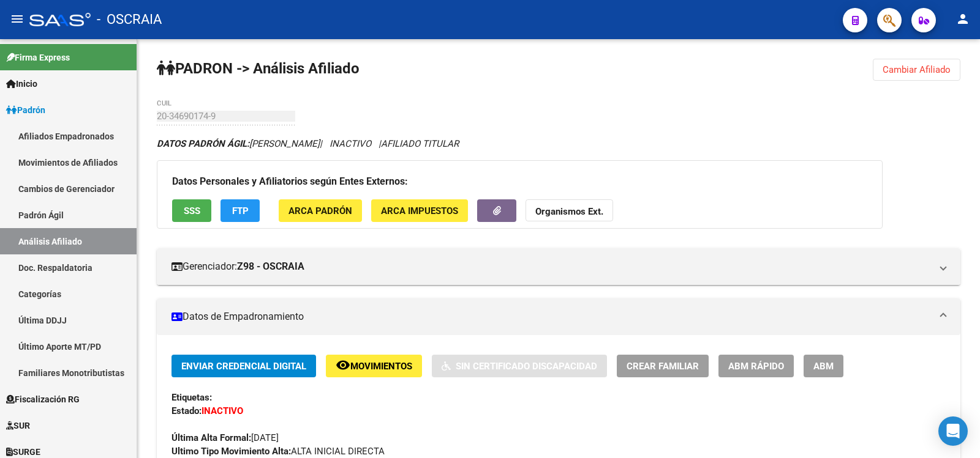 The image size is (980, 458). What do you see at coordinates (17, 19) in the screenshot?
I see `mat-icon: menu` at bounding box center [17, 19].